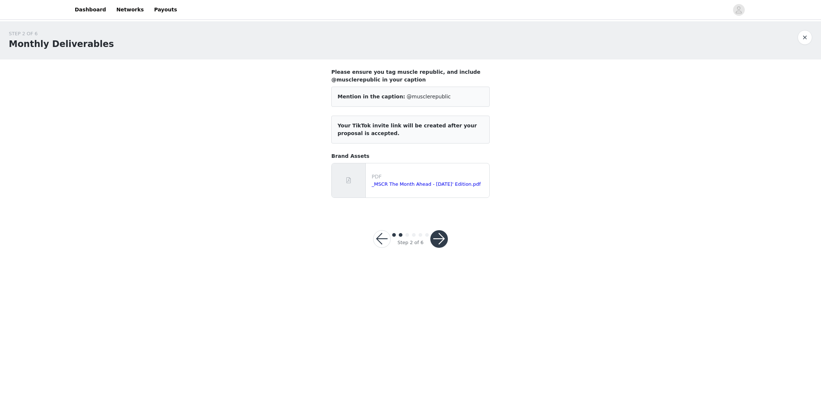  I want to click on div: avatar, so click(739, 10).